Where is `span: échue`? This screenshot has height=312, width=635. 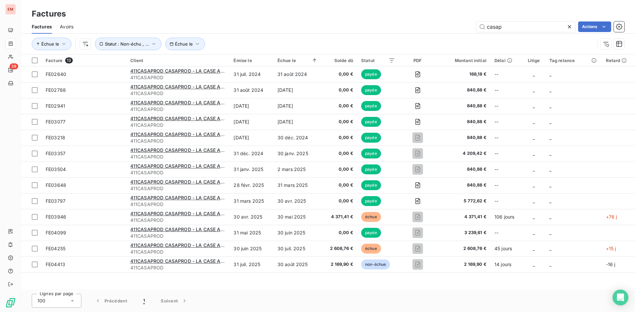
span: échue is located at coordinates (371, 249).